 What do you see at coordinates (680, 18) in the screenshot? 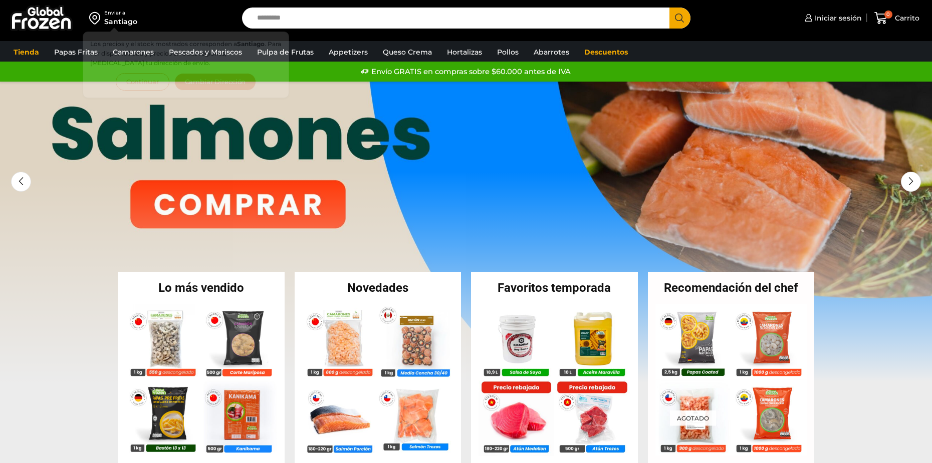
I see `button: Search button` at bounding box center [680, 18].